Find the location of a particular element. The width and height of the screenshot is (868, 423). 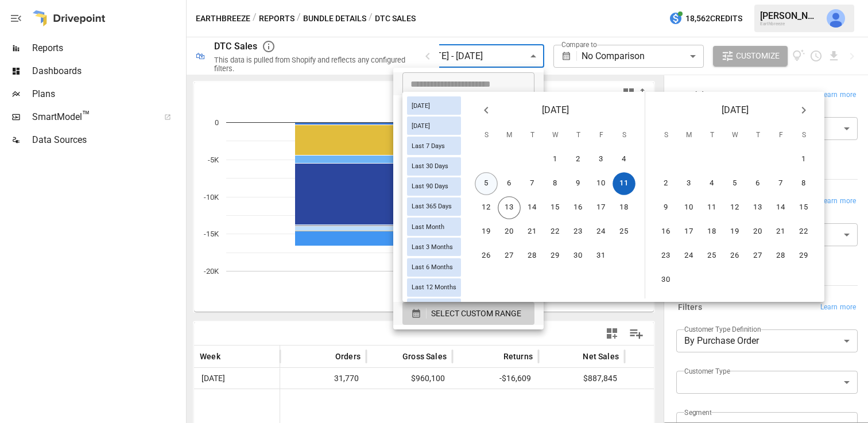

button: Next month is located at coordinates (804, 110).